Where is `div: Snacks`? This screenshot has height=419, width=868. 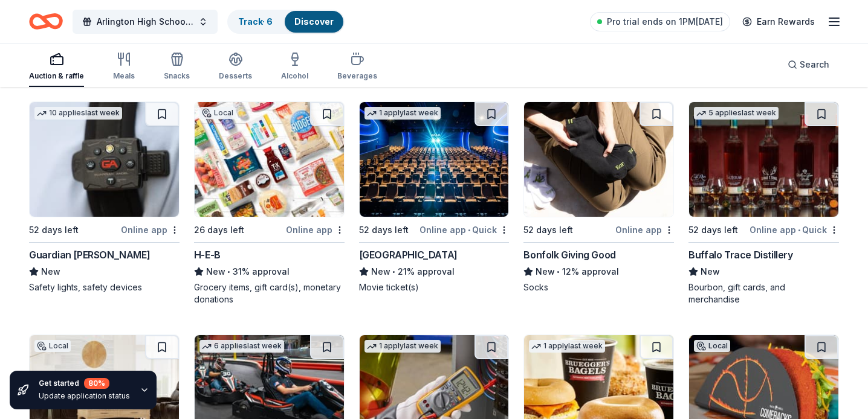
div: Snacks is located at coordinates (176, 76).